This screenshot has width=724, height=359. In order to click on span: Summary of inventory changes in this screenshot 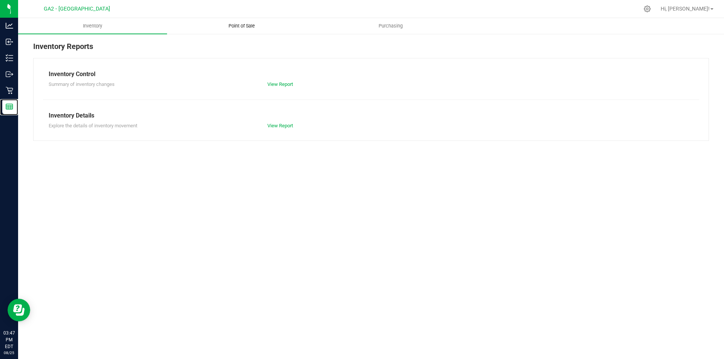, I will do `click(81, 84)`.